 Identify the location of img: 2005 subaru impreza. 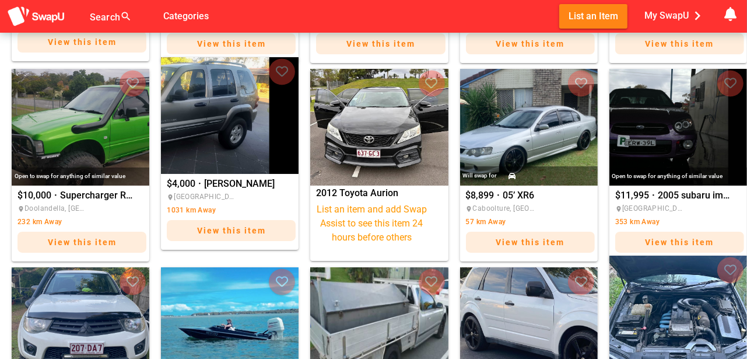
(678, 127).